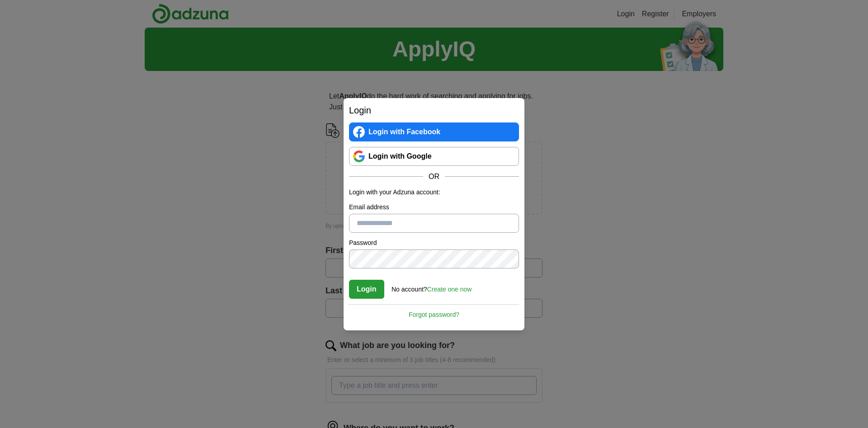  I want to click on p: Login with your Adzuna account:, so click(434, 192).